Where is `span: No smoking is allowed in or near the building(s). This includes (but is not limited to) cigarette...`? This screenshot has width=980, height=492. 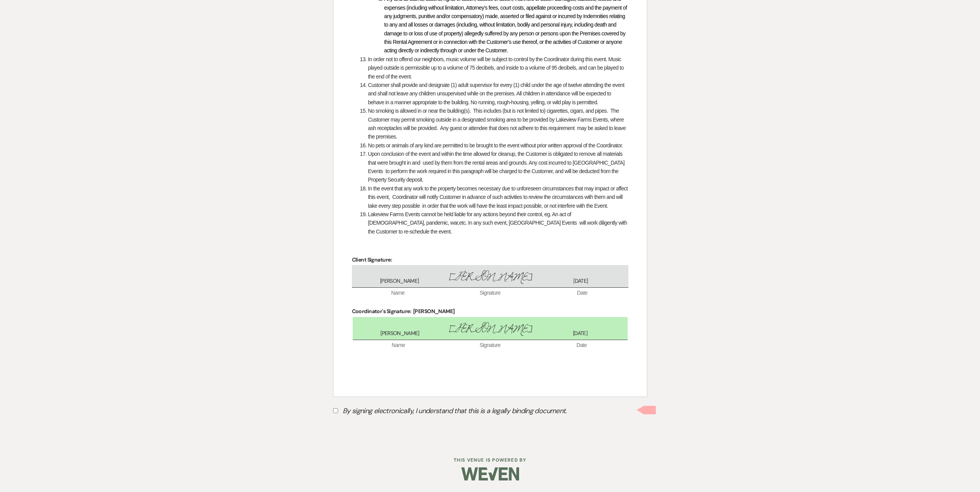
span: No smoking is allowed in or near the building(s). This includes (but is not limited to) cigarette... is located at coordinates (498, 124).